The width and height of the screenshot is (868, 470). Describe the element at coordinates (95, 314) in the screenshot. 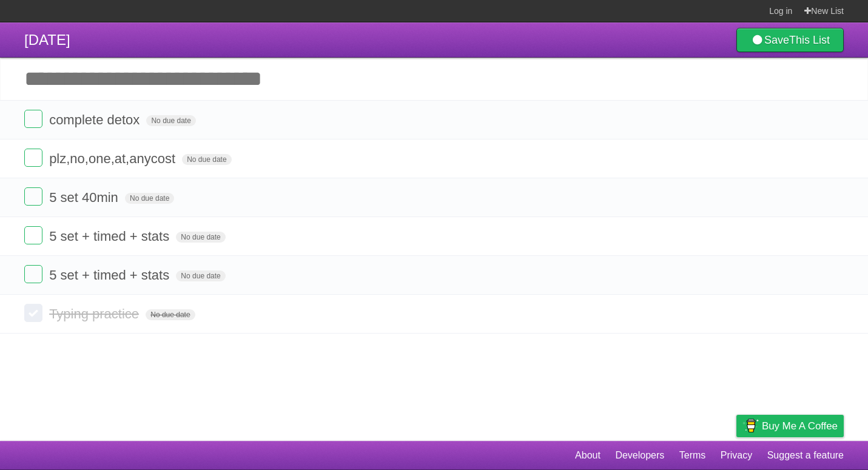

I see `span: Typing practice` at that location.